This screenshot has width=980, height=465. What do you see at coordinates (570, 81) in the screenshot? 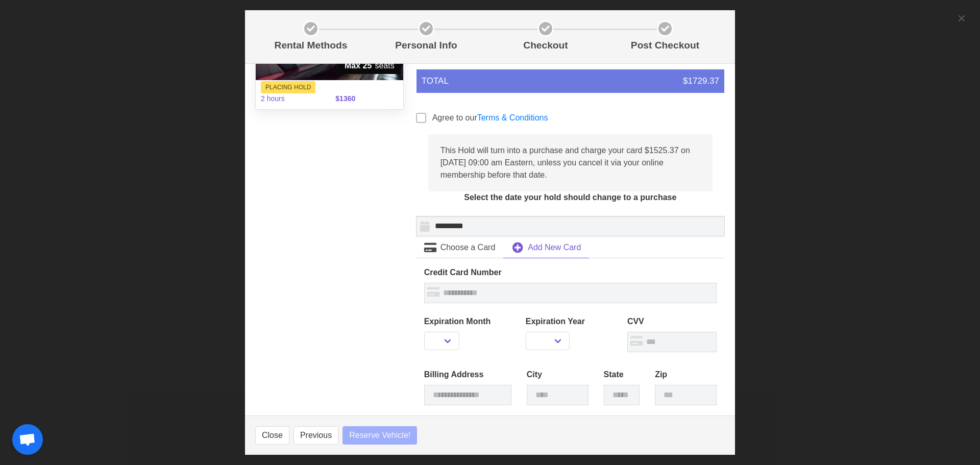
I see `li: TOTAL` at bounding box center [570, 81].